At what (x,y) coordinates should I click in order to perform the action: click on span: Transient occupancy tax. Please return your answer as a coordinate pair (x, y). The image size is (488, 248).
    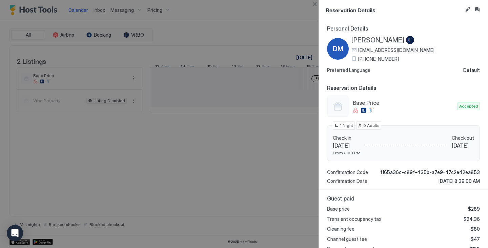
    Looking at the image, I should click on (354, 219).